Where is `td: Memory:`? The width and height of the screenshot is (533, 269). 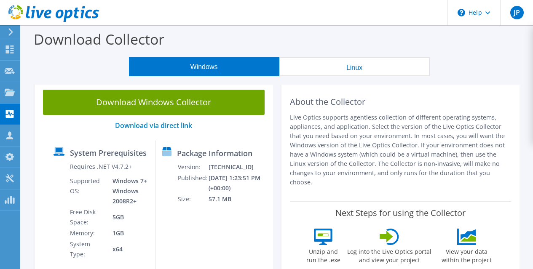 td: Memory: is located at coordinates (88, 233).